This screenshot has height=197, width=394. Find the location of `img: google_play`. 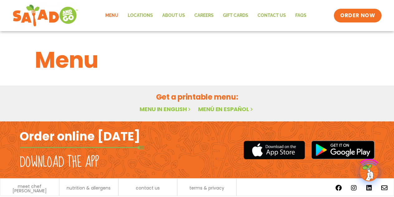

img: google_play is located at coordinates (343, 150).